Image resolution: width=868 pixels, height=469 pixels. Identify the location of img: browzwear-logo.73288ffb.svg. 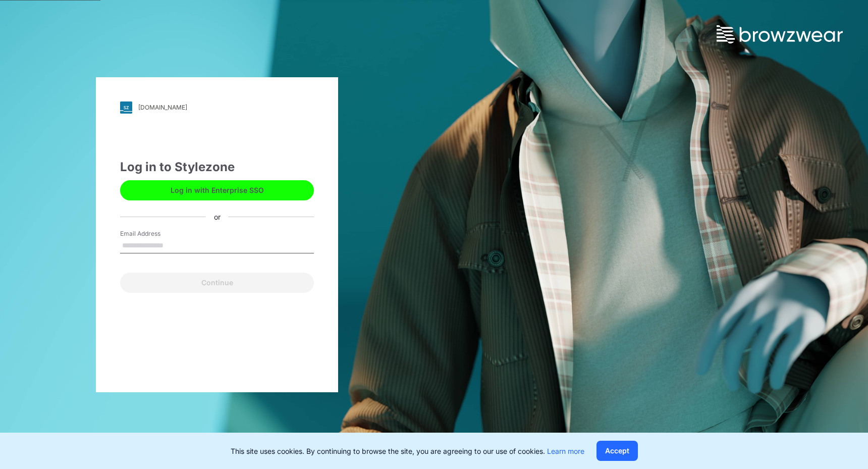
(779, 34).